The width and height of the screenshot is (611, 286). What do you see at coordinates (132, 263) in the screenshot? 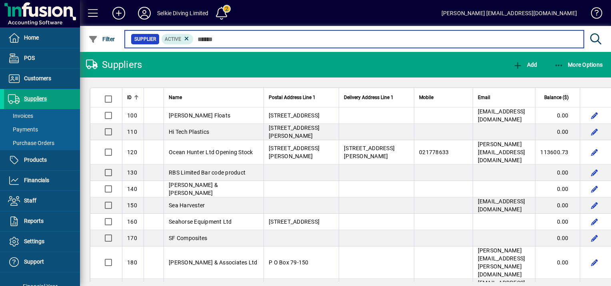
I see `span: 180` at bounding box center [132, 263].